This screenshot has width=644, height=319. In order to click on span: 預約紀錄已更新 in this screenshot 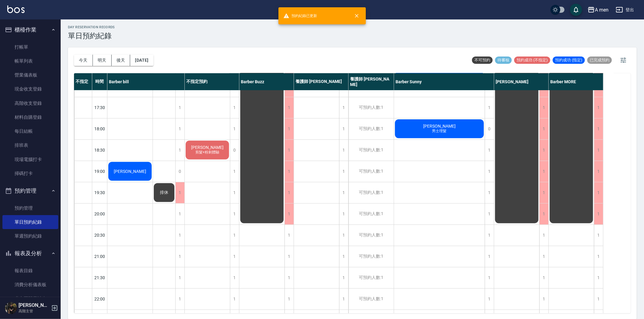, I will do `click(301, 16)`.